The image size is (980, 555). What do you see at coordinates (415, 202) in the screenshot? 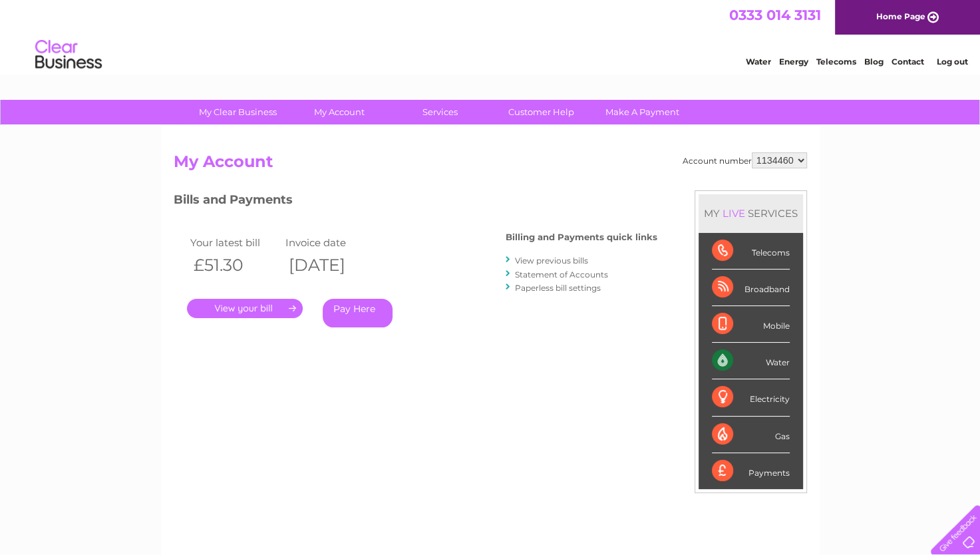
I see `h3: Bills and Payments` at bounding box center [415, 202].